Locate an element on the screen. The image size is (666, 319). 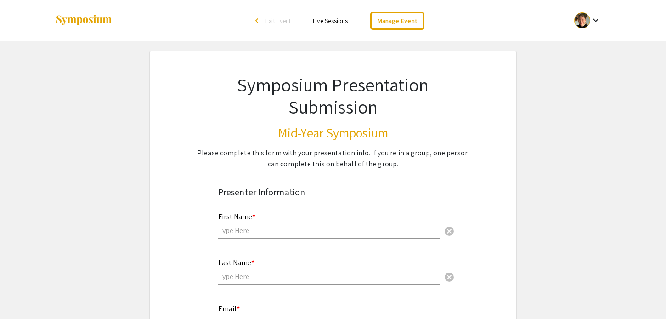
h1: Symposium Presentation Submission is located at coordinates (333, 96).